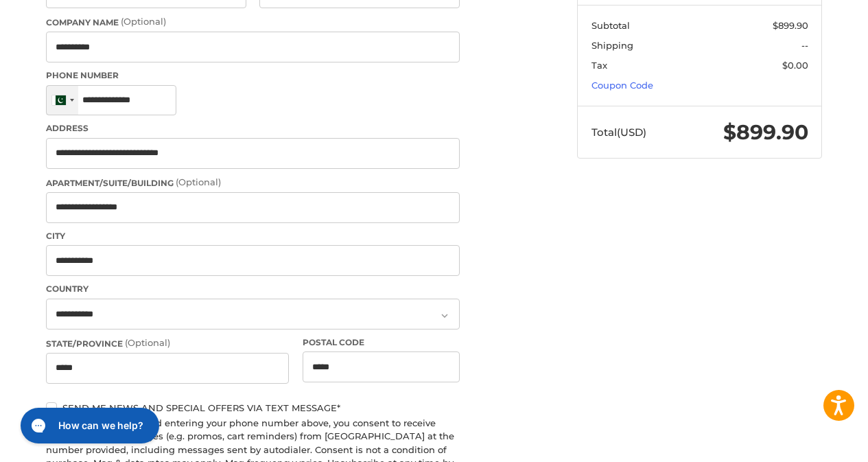 The width and height of the screenshot is (868, 462). Describe the element at coordinates (382, 342) in the screenshot. I see `label: Postal Code` at that location.